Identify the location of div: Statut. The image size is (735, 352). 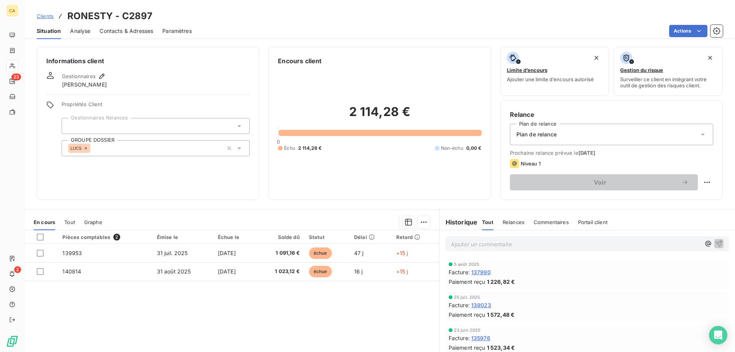
(327, 237).